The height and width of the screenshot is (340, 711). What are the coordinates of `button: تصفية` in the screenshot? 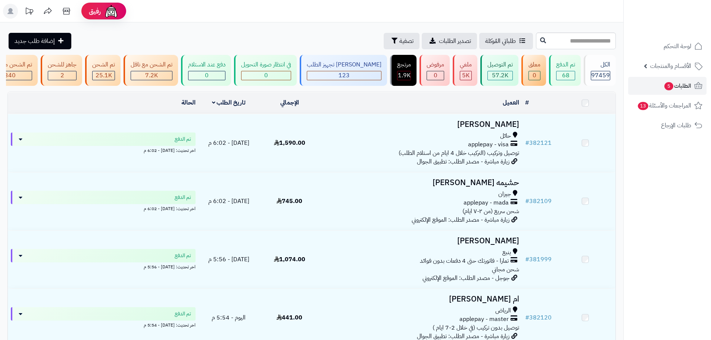 It's located at (402, 41).